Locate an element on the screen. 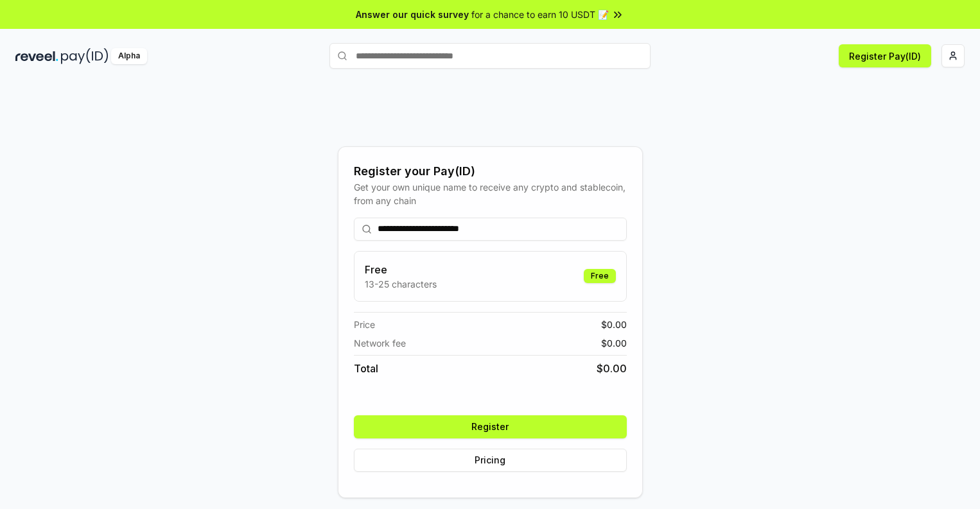  span: Answer our quick survey is located at coordinates (412, 14).